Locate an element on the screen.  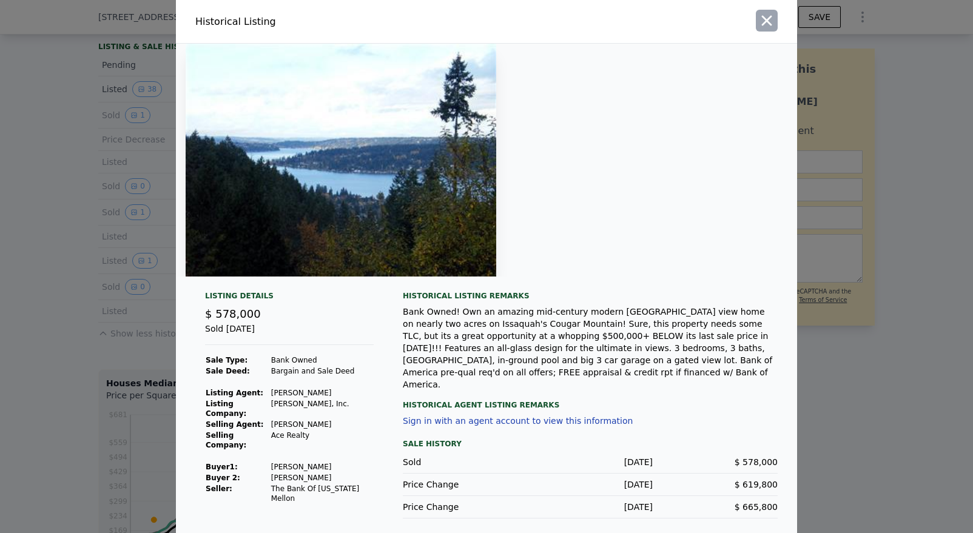
strong: Buyer 1 : is located at coordinates (222, 467).